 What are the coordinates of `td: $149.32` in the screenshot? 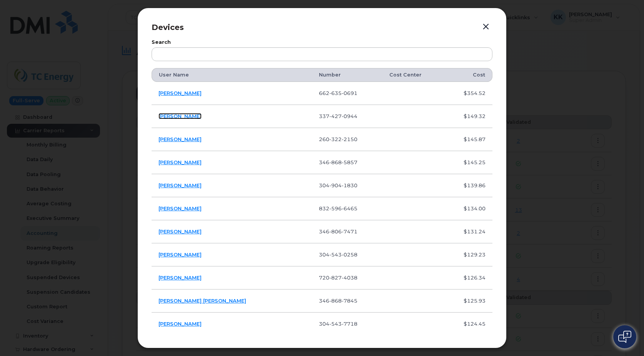 It's located at (468, 117).